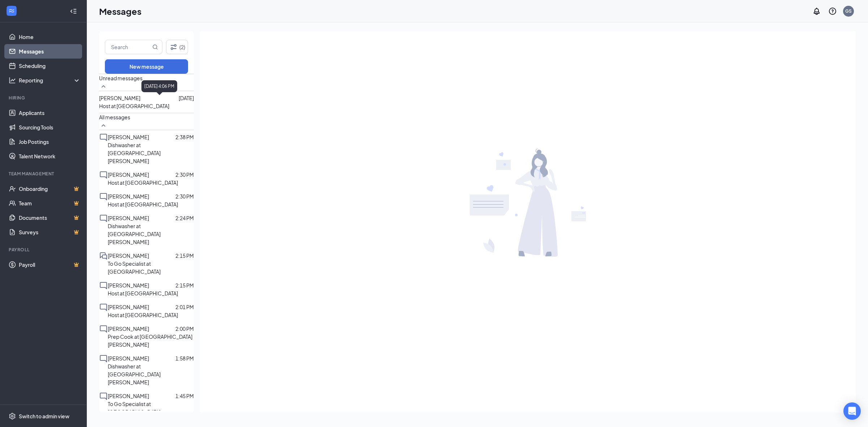 The width and height of the screenshot is (868, 427). Describe the element at coordinates (832, 11) in the screenshot. I see `svg: QuestionInfo` at that location.